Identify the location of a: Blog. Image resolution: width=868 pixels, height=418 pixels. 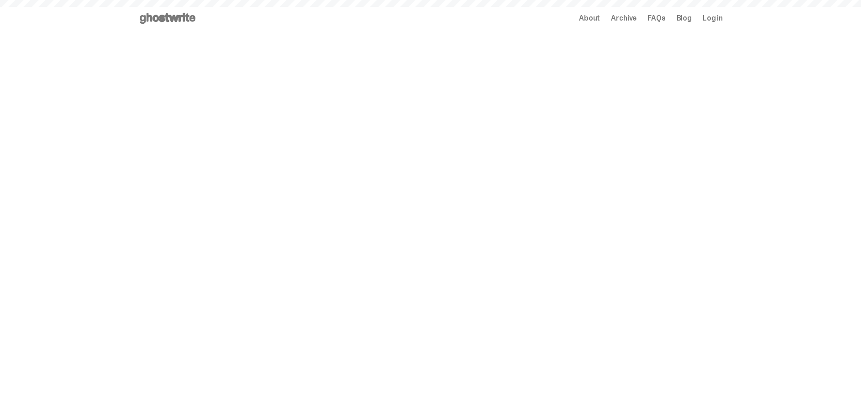
(684, 18).